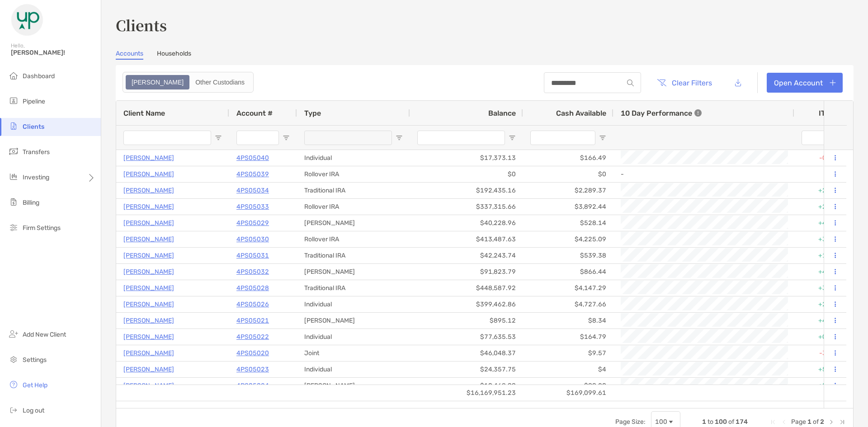 The height and width of the screenshot is (427, 868). What do you see at coordinates (253, 223) in the screenshot?
I see `p: 4PS05029` at bounding box center [253, 223].